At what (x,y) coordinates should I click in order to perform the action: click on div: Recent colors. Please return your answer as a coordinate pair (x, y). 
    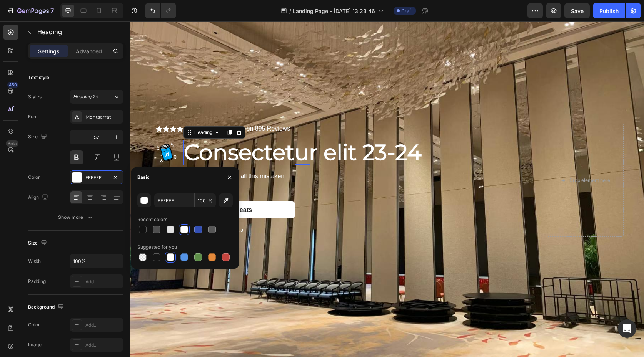
    Looking at the image, I should click on (153, 220).